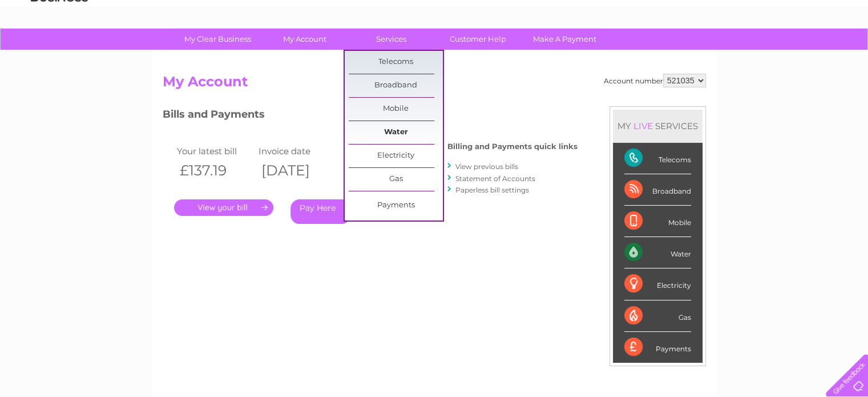  What do you see at coordinates (658, 347) in the screenshot?
I see `div: Payments` at bounding box center [658, 347].